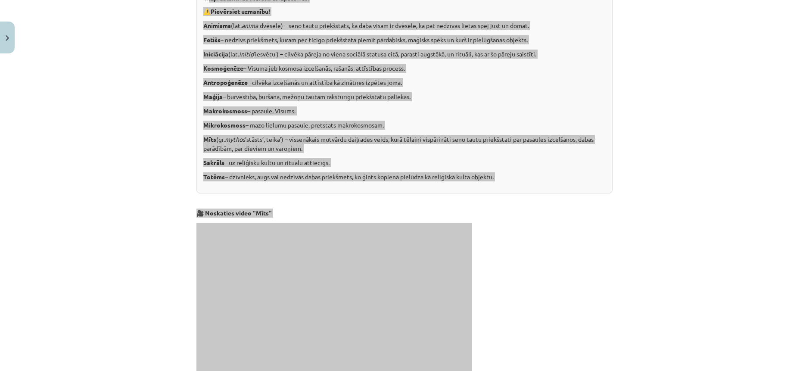 Image resolution: width=809 pixels, height=371 pixels. I want to click on b: Totēms, so click(214, 177).